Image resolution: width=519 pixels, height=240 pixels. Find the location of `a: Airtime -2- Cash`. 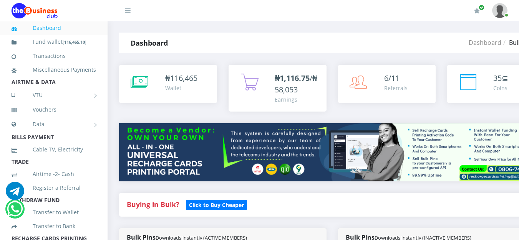

a: Airtime -2- Cash is located at coordinates (54, 174).